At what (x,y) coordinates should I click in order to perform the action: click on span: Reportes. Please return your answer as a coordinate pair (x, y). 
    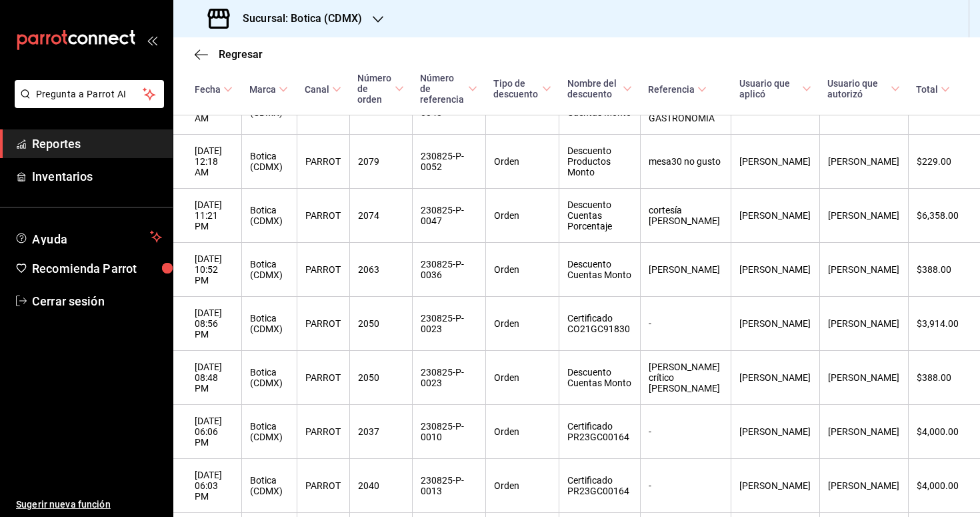
    Looking at the image, I should click on (97, 143).